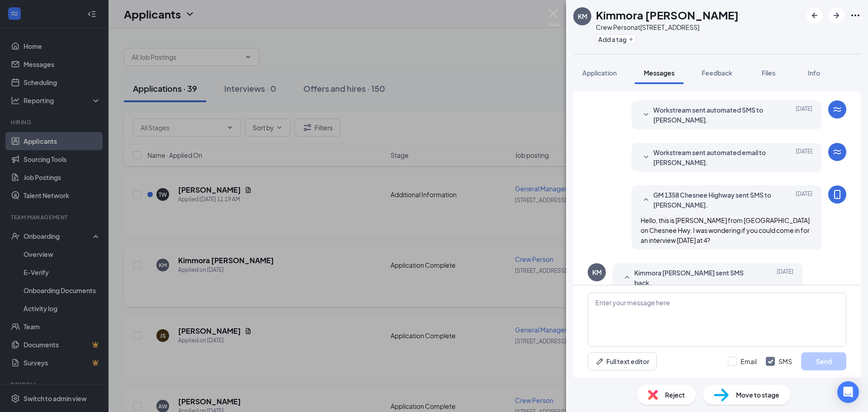 The height and width of the screenshot is (412, 868). What do you see at coordinates (837, 194) in the screenshot?
I see `svg: MobileSms` at bounding box center [837, 194].